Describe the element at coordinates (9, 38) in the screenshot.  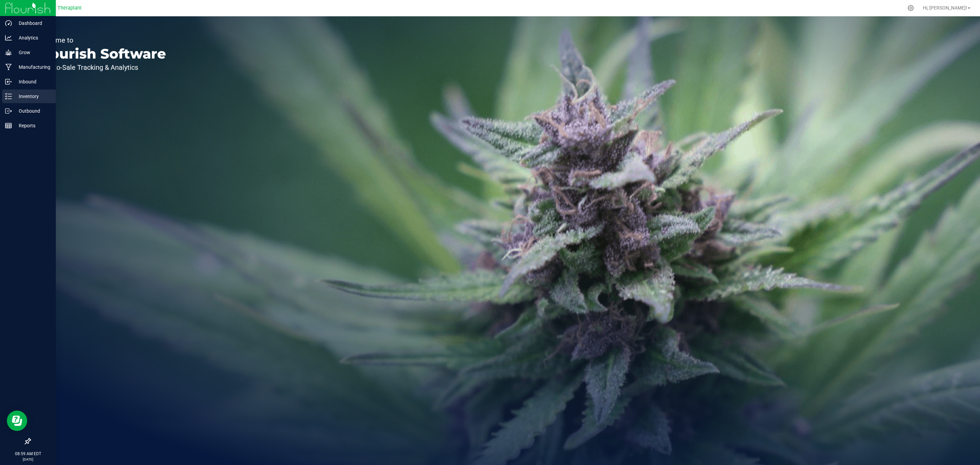
I see `inline-svg: Analytics` at that location.